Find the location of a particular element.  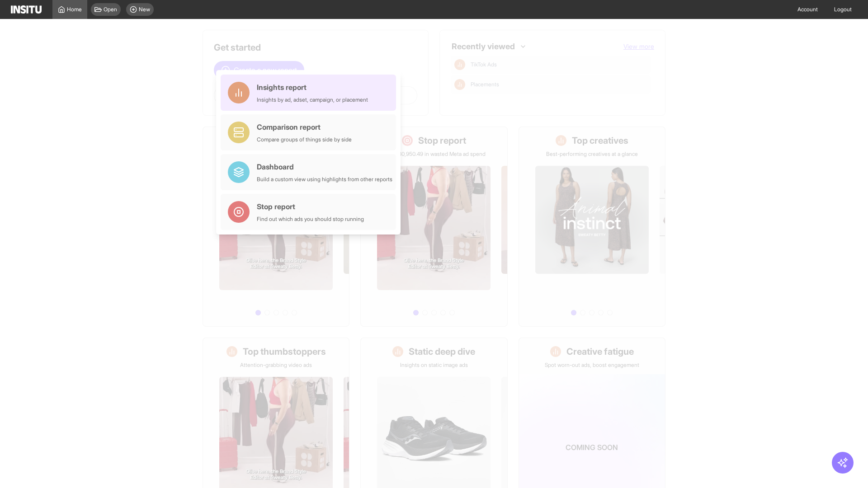

span: New is located at coordinates (144, 10).